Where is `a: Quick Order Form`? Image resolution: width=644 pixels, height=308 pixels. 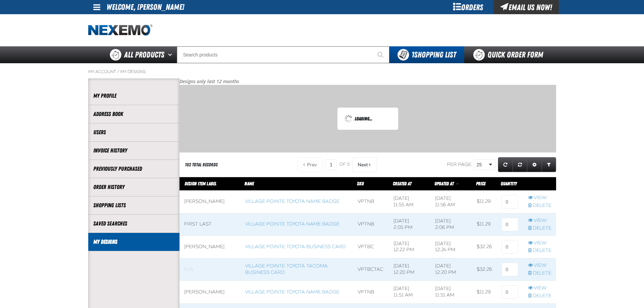
a: Quick Order Form is located at coordinates (510, 55).